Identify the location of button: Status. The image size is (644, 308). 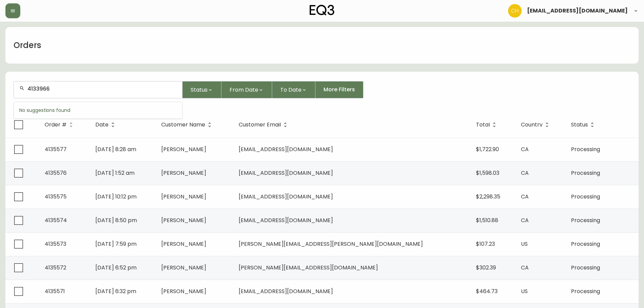
(202, 89).